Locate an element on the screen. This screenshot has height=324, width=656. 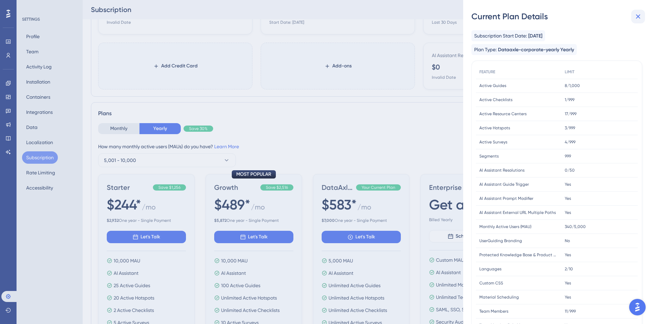
img: launcher-image-alternative-text is located at coordinates (10, 10).